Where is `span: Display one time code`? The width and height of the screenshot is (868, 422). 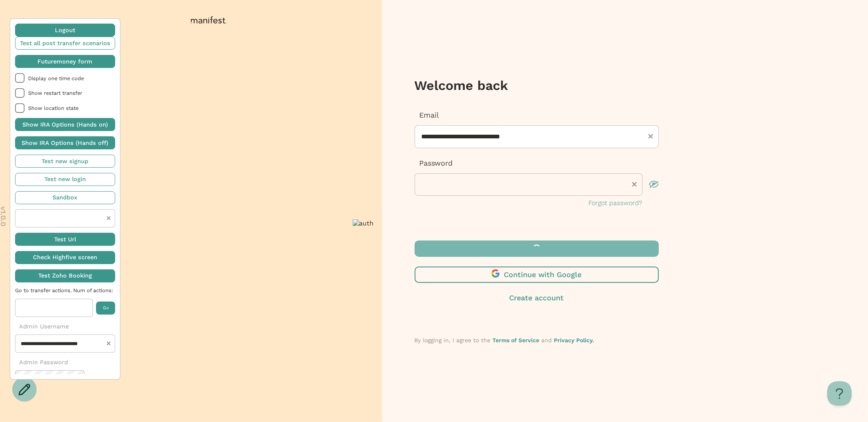
span: Display one time code is located at coordinates (72, 78).